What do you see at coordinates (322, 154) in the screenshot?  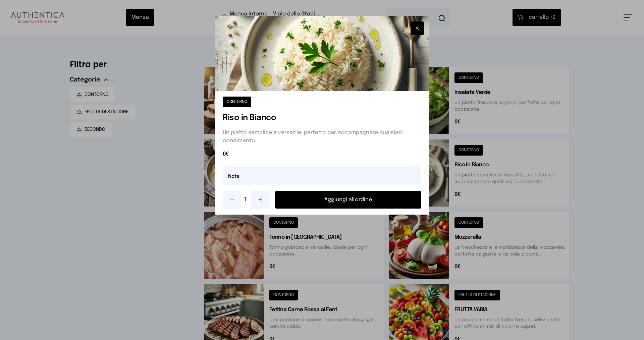 I see `span: 0€` at bounding box center [322, 154].